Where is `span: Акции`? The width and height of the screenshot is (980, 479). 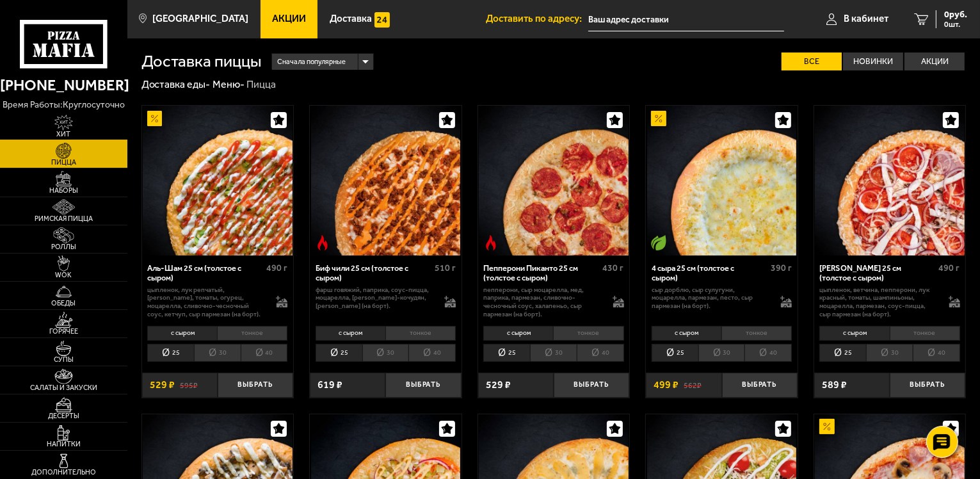 span: Акции is located at coordinates (289, 19).